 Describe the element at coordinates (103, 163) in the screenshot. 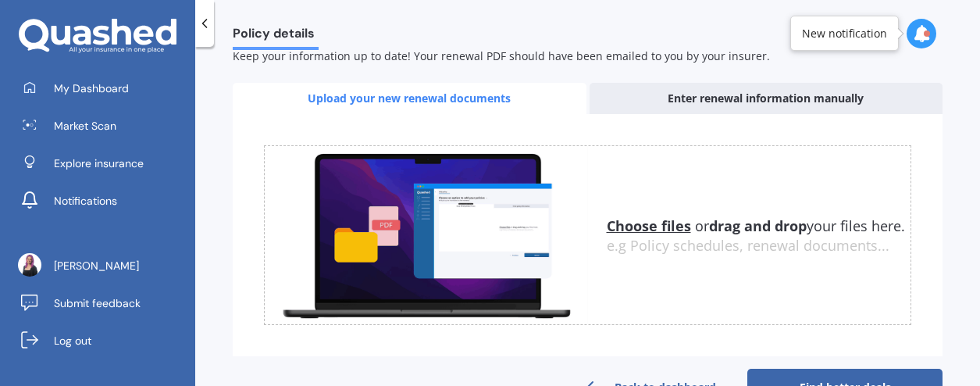

I see `a: Explore insurance` at that location.